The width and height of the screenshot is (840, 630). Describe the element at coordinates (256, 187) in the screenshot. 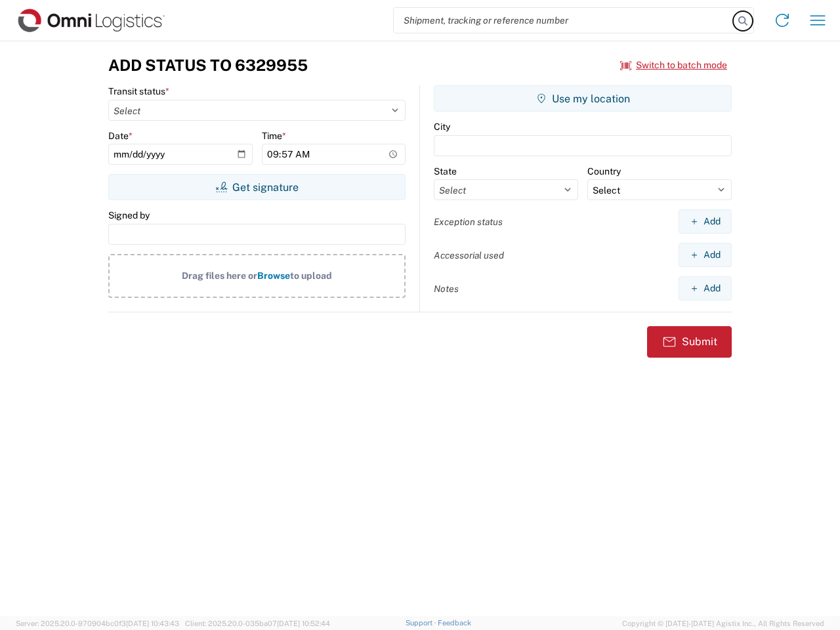

I see `button: Get signature` at that location.